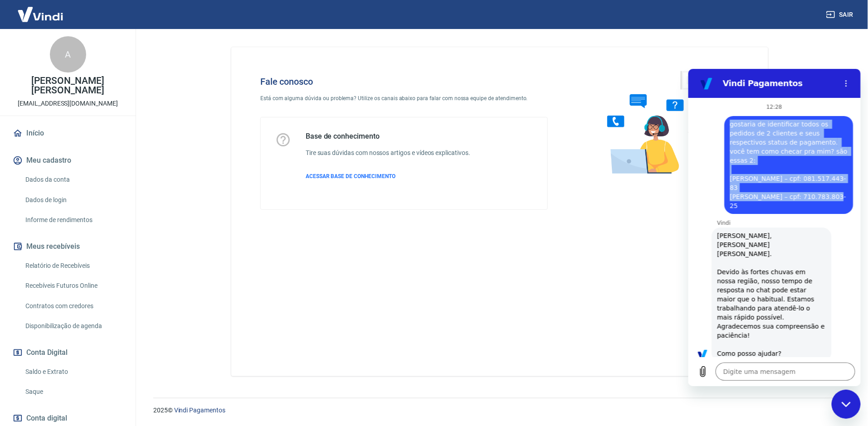 The image size is (868, 426). I want to click on a: Vindi Pagamentos, so click(199, 410).